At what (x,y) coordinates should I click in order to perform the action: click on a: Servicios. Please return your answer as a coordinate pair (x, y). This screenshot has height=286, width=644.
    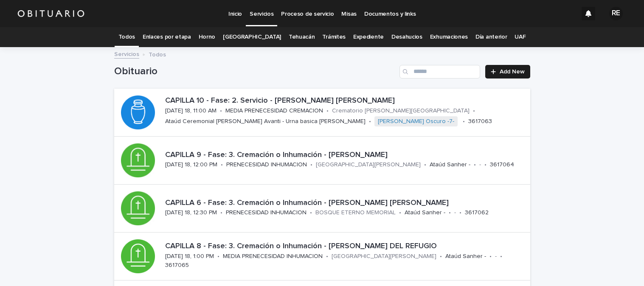
    Looking at the image, I should click on (126, 54).